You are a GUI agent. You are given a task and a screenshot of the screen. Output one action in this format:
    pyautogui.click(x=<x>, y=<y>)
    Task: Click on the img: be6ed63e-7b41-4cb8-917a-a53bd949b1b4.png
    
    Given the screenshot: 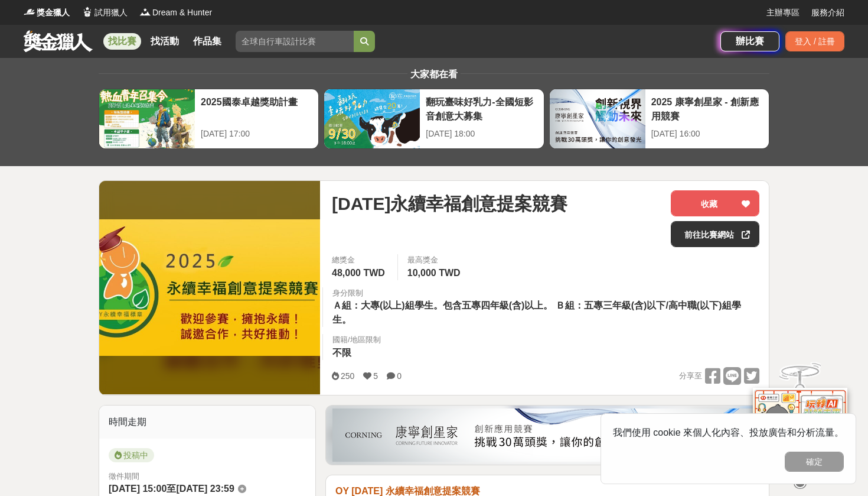 What is the action you would take?
    pyautogui.click(x=547, y=435)
    